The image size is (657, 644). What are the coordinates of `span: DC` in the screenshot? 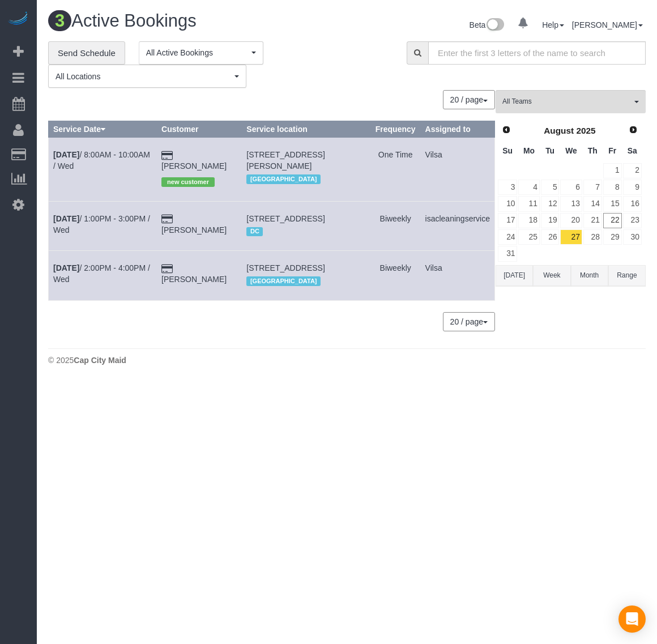 It's located at (254, 232).